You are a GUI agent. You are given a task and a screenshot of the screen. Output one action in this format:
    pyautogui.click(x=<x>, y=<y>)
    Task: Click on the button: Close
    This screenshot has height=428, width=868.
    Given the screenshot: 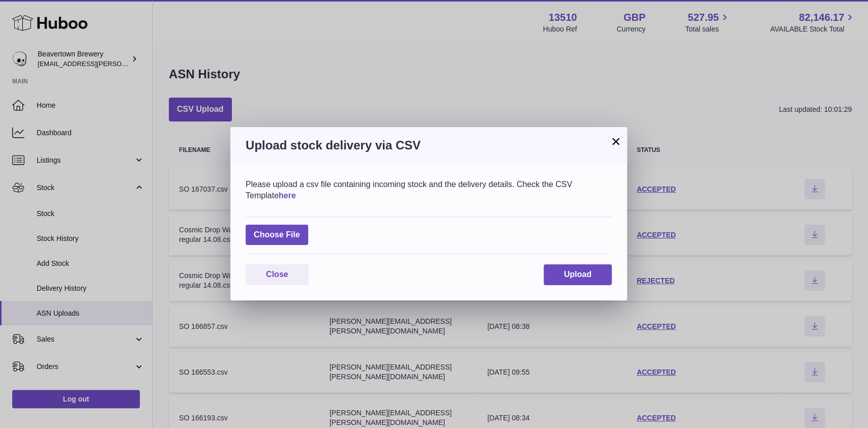 What is the action you would take?
    pyautogui.click(x=277, y=275)
    